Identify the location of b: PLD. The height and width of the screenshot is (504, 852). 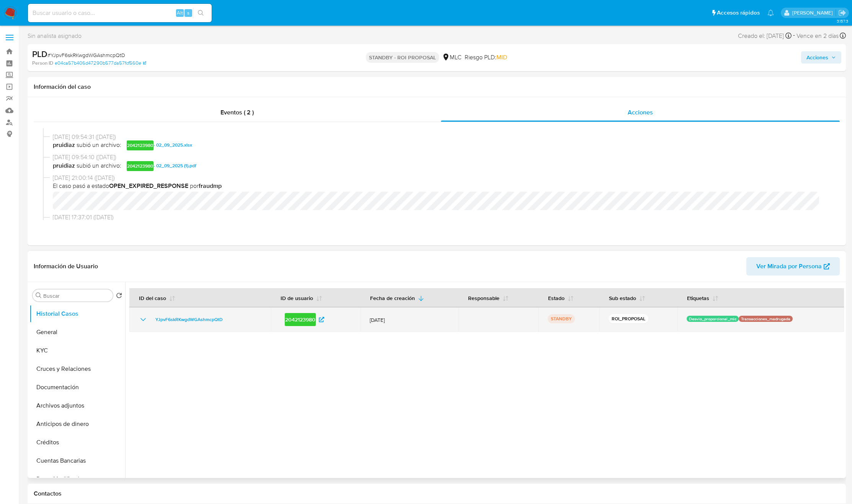
(40, 54).